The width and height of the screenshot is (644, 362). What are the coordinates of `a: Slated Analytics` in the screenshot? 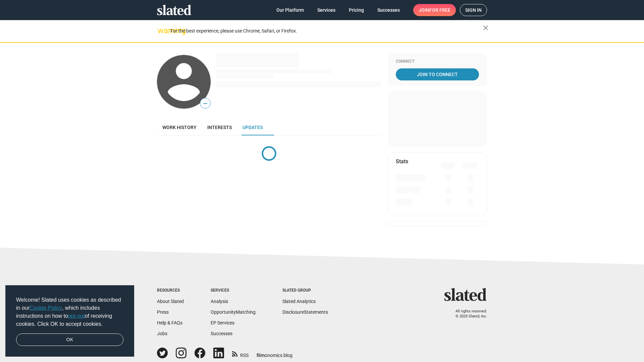 It's located at (299, 301).